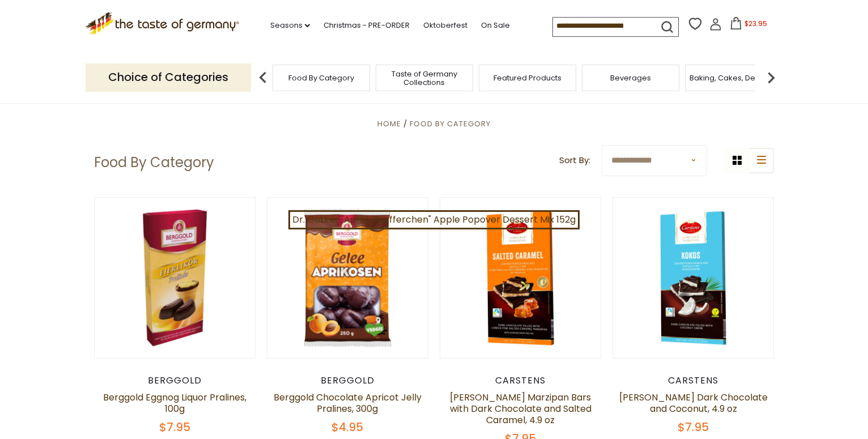  What do you see at coordinates (169, 77) in the screenshot?
I see `p: Choice of Categories` at bounding box center [169, 77].